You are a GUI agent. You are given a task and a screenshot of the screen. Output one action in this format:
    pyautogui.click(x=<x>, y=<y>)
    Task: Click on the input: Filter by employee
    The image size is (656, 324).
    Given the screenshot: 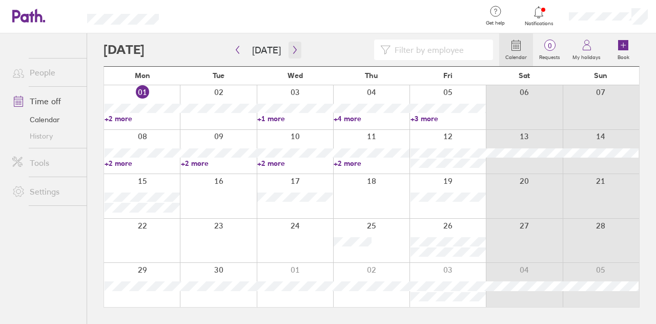 What is the action you would take?
    pyautogui.click(x=439, y=50)
    